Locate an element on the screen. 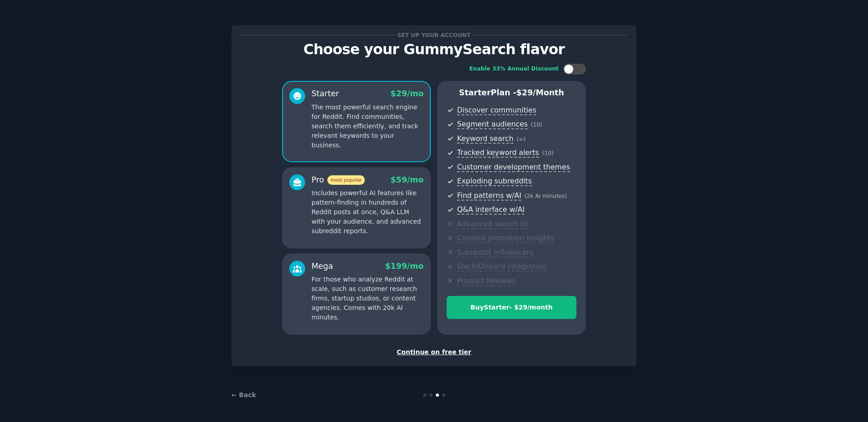 This screenshot has width=868, height=422. span: Advanced search UI is located at coordinates (492, 224).